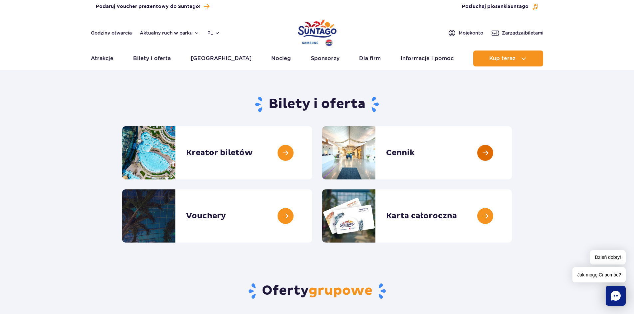  Describe the element at coordinates (102, 59) in the screenshot. I see `a: Atrakcje` at that location.